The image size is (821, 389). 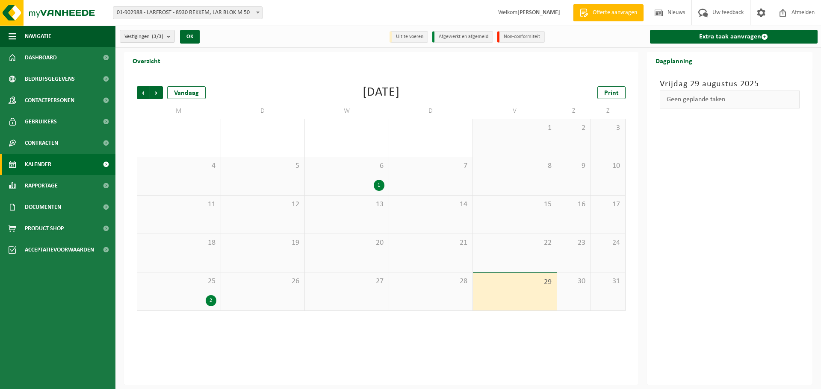 I want to click on span: Navigatie, so click(x=38, y=36).